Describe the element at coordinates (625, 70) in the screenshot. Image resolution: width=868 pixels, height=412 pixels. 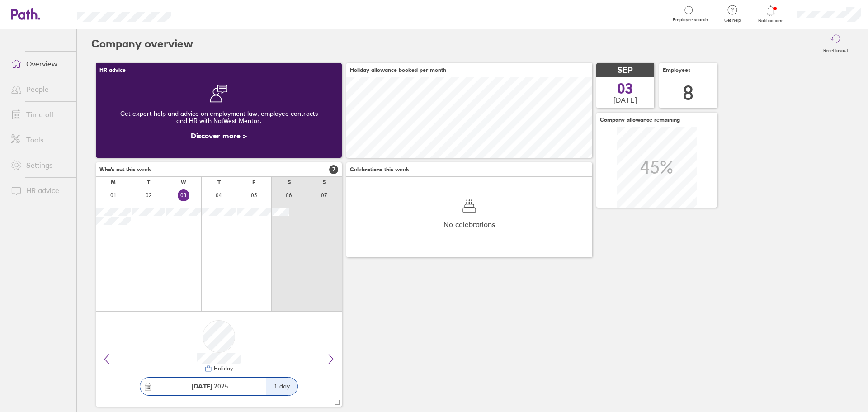
I see `span: SEP` at that location.